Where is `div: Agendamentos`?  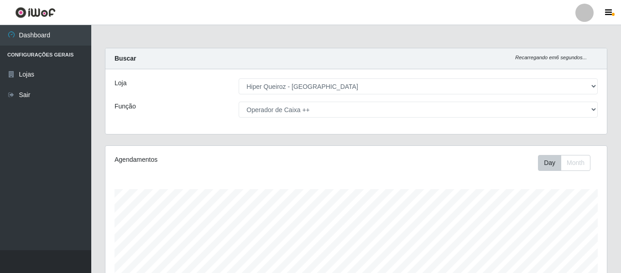 div: Agendamentos is located at coordinates (211, 160).